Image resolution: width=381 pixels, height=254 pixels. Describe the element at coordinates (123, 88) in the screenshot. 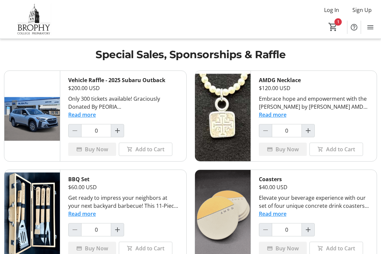

I see `div: $200.00 USD` at that location.